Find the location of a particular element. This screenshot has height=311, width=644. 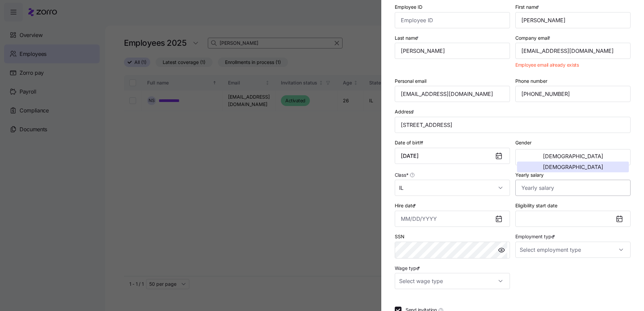

input: First name is located at coordinates (573, 20).